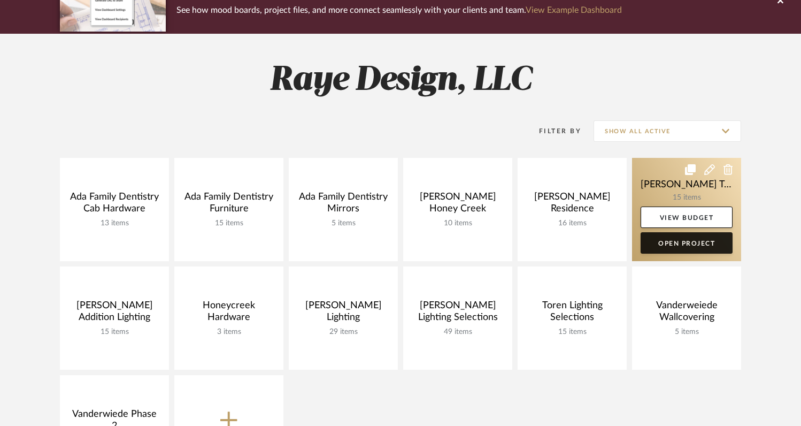 This screenshot has width=801, height=426. I want to click on div: Honeycreek Hardware, so click(229, 313).